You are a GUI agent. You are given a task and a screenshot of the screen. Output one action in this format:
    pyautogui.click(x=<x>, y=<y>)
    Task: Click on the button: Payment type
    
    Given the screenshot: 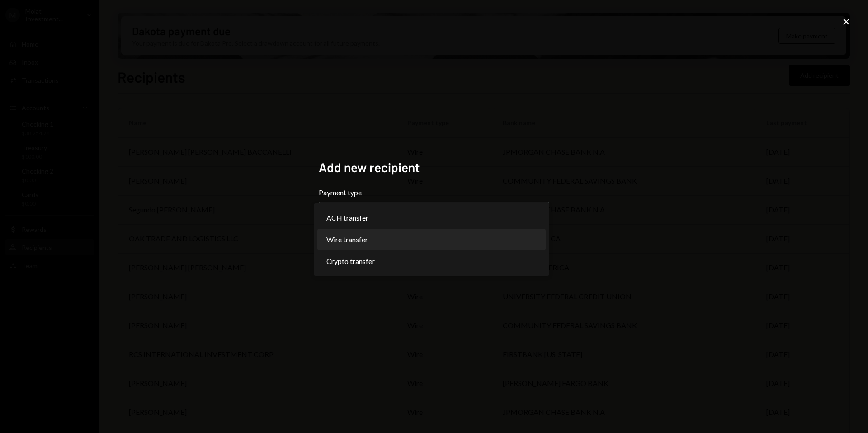 What is the action you would take?
    pyautogui.click(x=434, y=214)
    